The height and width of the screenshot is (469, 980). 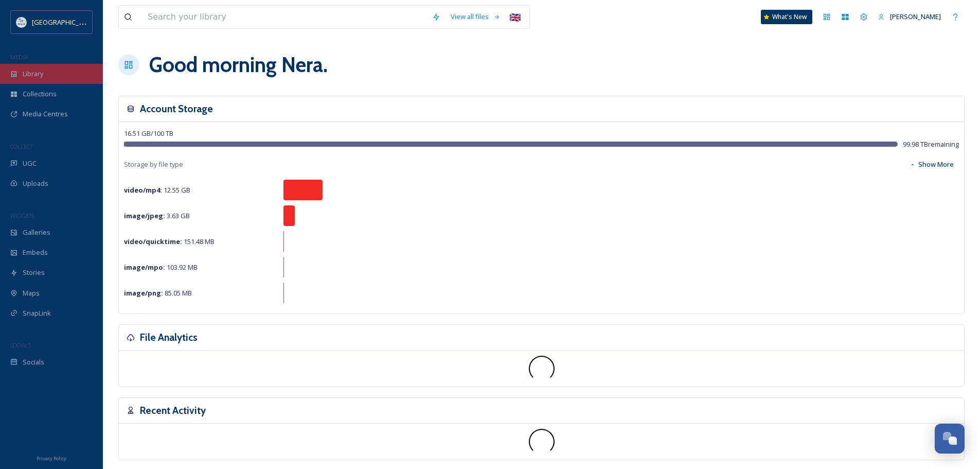 What do you see at coordinates (786, 17) in the screenshot?
I see `a: What's New` at bounding box center [786, 17].